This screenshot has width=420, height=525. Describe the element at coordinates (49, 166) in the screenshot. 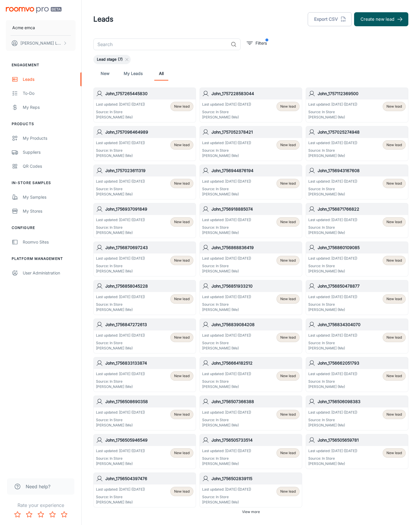

I see `div: QR Codes` at that location.